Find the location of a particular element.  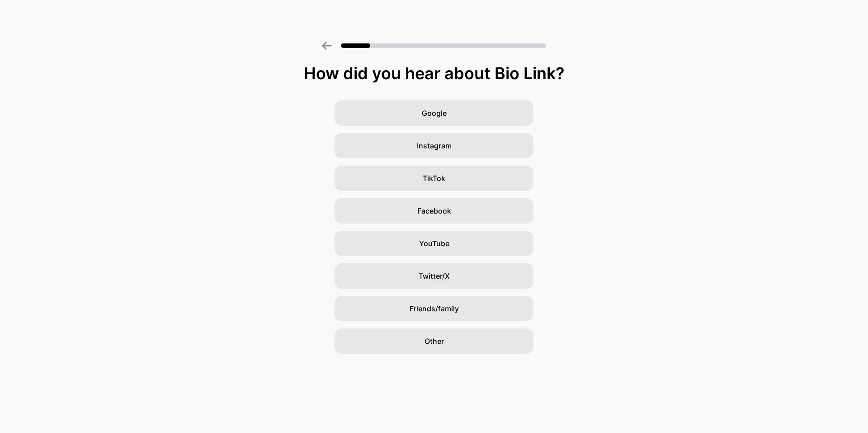

span: YouTube is located at coordinates (434, 243).